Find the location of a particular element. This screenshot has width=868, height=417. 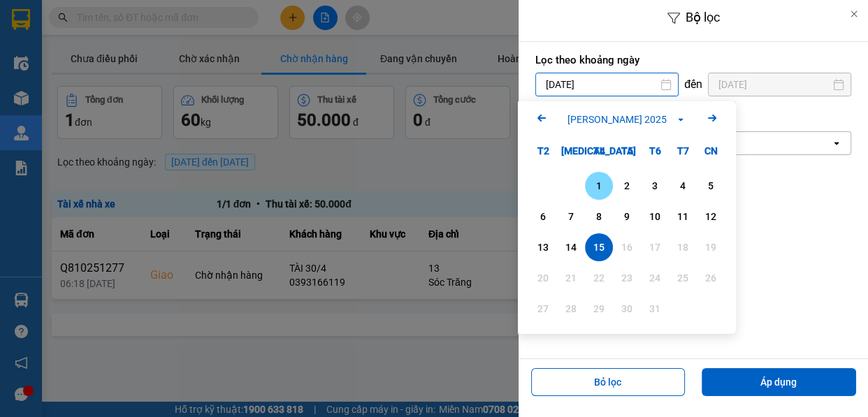

div: T7 is located at coordinates (682, 151).